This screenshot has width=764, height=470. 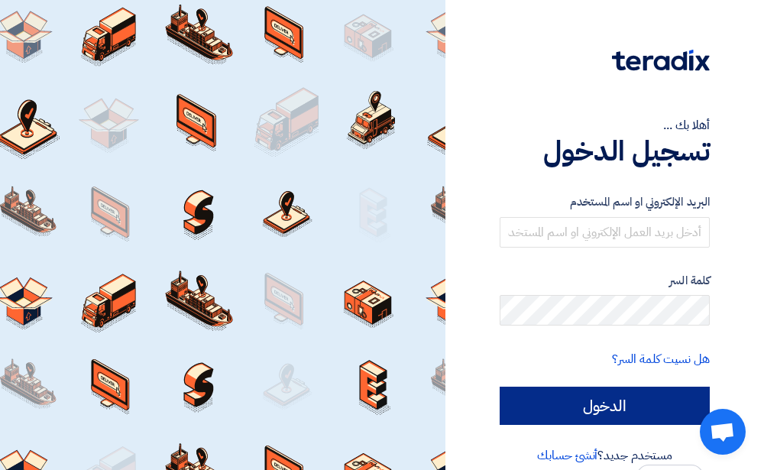 What do you see at coordinates (604, 202) in the screenshot?
I see `label: البريد الإلكتروني او اسم المستخدم` at bounding box center [604, 202].